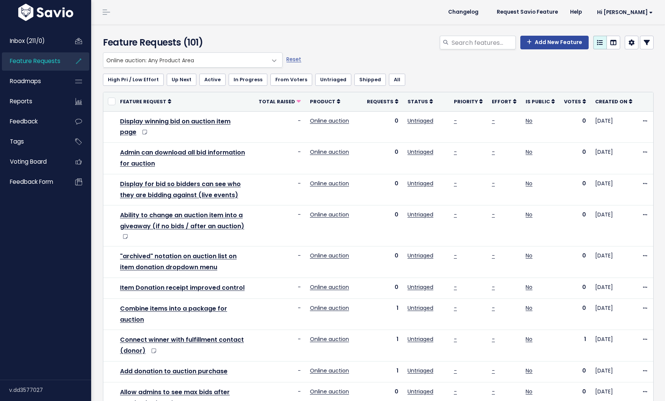  Describe the element at coordinates (378, 80) in the screenshot. I see `ul: Filter feature requests` at that location.